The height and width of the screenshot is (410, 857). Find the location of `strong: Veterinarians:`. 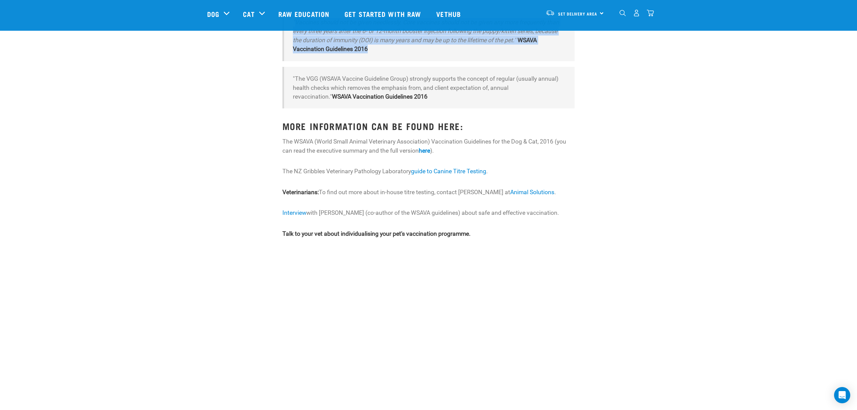

strong: Veterinarians: is located at coordinates (301, 192).